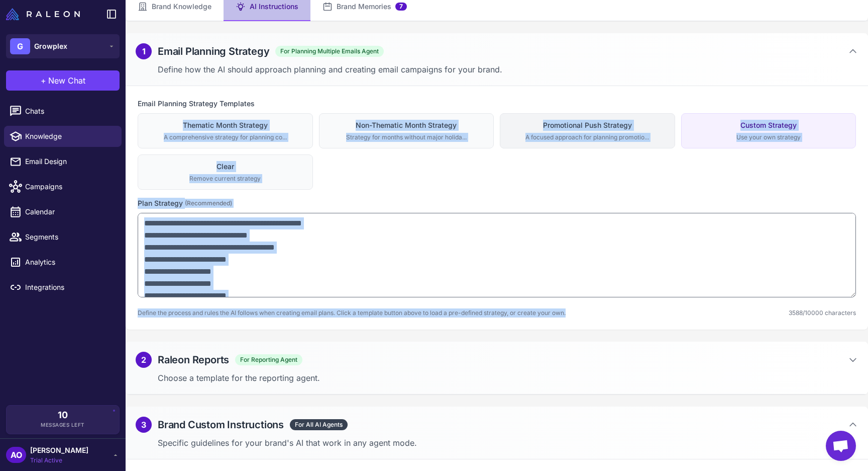 Image resolution: width=868 pixels, height=471 pixels. Describe the element at coordinates (63, 136) in the screenshot. I see `a: Knowledge` at that location.